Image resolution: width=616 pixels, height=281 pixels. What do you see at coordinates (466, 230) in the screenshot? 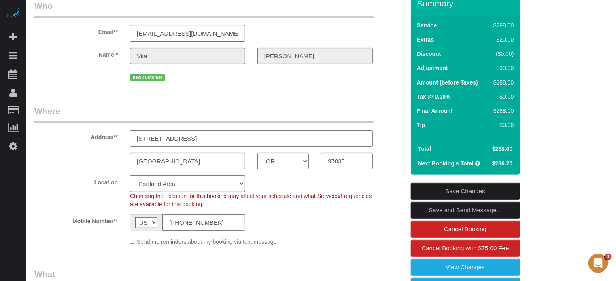
I see `a: Cancel Booking` at bounding box center [466, 230].